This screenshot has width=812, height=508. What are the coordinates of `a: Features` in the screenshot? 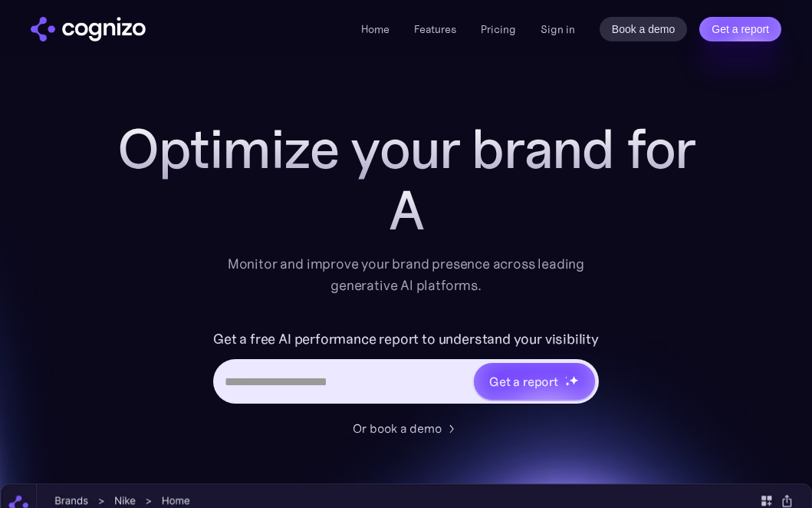 It's located at (435, 29).